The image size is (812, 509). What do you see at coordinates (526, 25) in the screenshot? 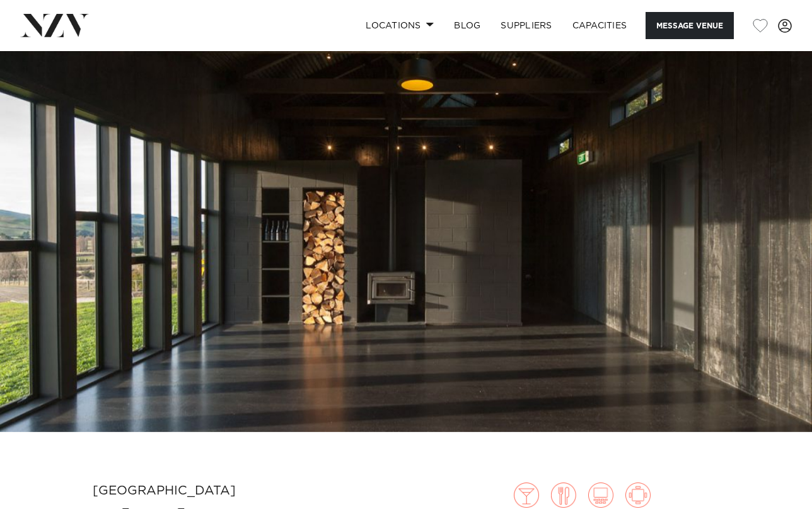
I see `a: SUPPLIERS` at bounding box center [526, 25].